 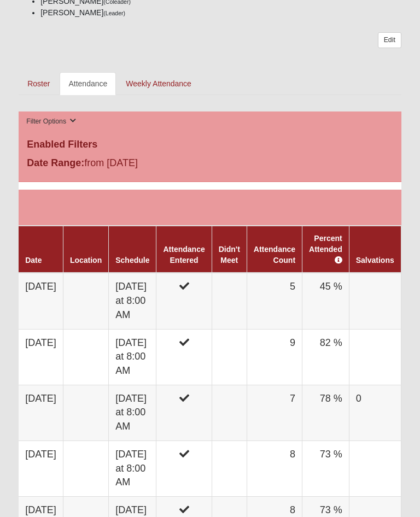 What do you see at coordinates (55, 163) in the screenshot?
I see `label: Date Range:` at bounding box center [55, 163].